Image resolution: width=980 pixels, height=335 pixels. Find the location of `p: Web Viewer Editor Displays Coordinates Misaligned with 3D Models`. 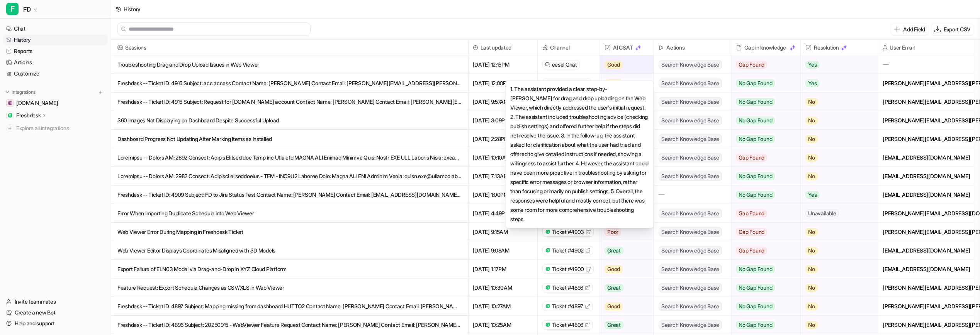

p: Web Viewer Editor Displays Coordinates Misaligned with 3D Models is located at coordinates (289, 251).